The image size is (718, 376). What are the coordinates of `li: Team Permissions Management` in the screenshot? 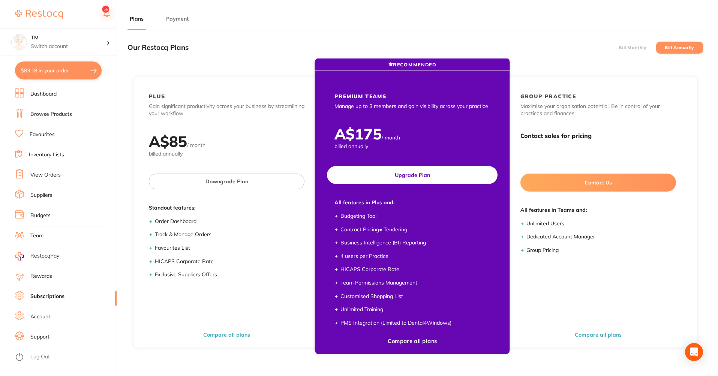 It's located at (415, 283).